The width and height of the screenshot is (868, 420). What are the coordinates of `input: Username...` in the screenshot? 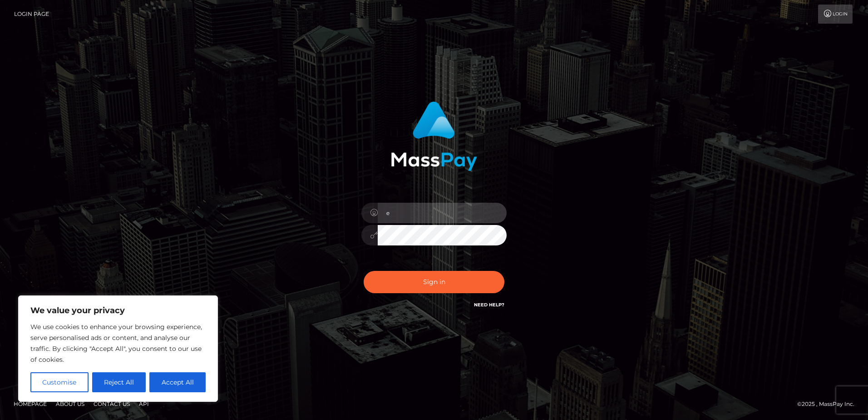 It's located at (442, 213).